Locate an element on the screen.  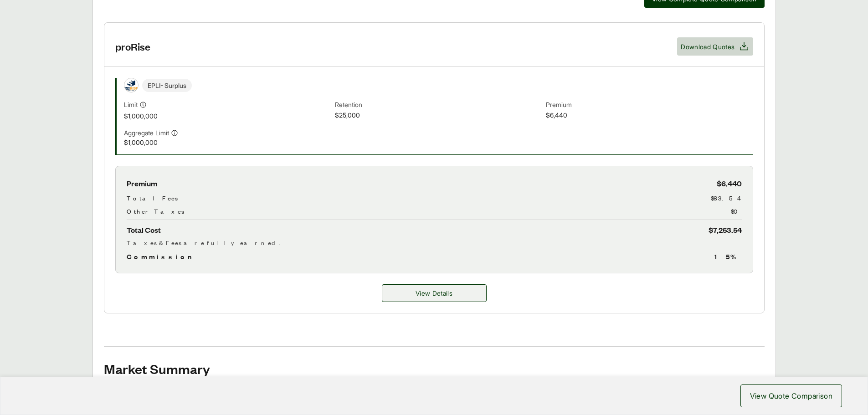
span: $7,253.54 is located at coordinates (725, 230).